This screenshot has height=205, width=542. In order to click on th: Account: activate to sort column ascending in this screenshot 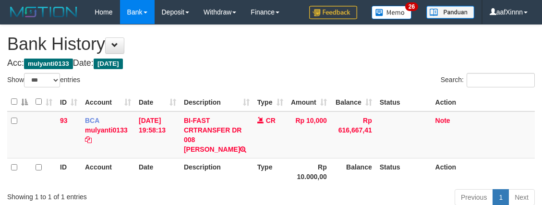, I will do `click(108, 102)`.